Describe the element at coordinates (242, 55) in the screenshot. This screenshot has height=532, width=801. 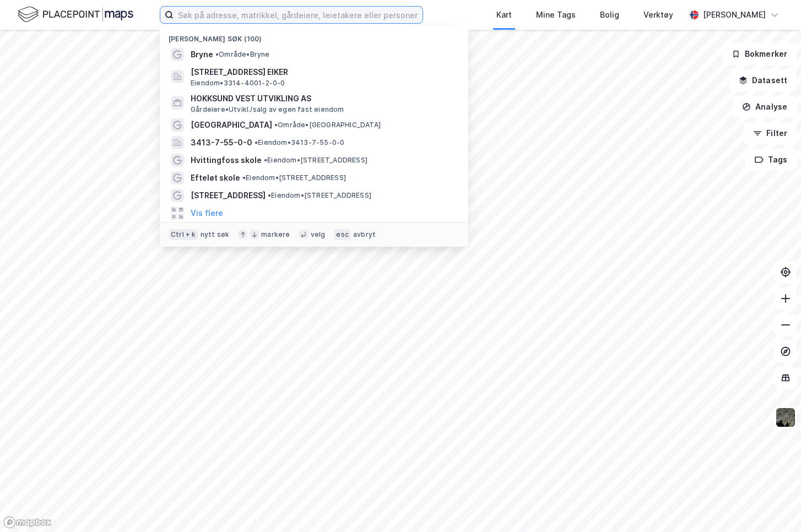
I see `span: Område • Bryne` at that location.